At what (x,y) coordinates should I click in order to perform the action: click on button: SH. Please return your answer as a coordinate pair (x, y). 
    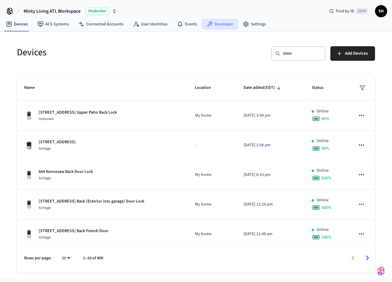
    Looking at the image, I should click on (381, 11).